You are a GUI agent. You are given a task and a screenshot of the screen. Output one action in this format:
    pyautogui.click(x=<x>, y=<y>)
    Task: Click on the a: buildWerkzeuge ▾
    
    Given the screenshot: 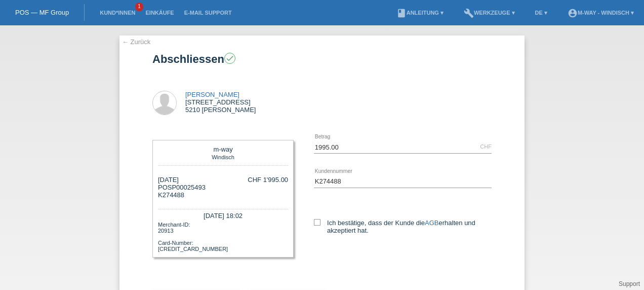 What is the action you would take?
    pyautogui.click(x=489, y=13)
    